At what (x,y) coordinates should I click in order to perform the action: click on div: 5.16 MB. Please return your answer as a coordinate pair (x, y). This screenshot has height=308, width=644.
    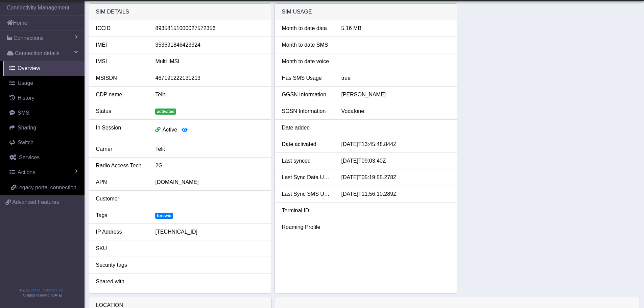
    Looking at the image, I should click on (395, 29).